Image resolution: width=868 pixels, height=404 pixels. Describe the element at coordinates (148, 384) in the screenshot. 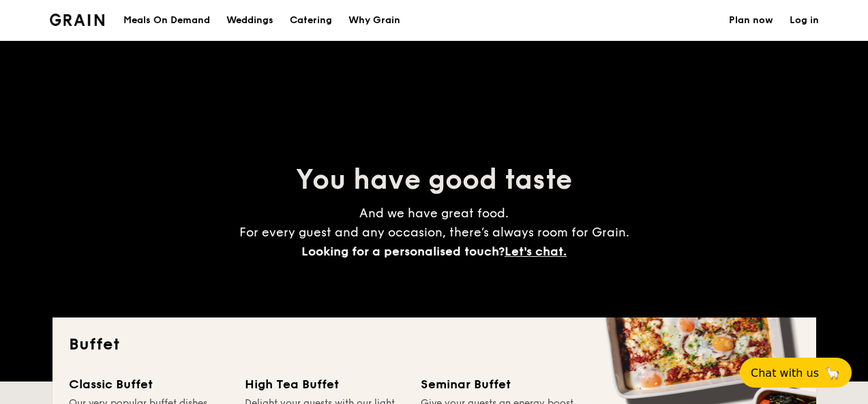

I see `div: Classic Buffet` at that location.